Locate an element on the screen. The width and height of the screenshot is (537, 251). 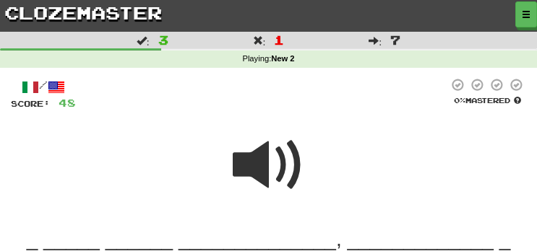
span: 0 % is located at coordinates (459, 100).